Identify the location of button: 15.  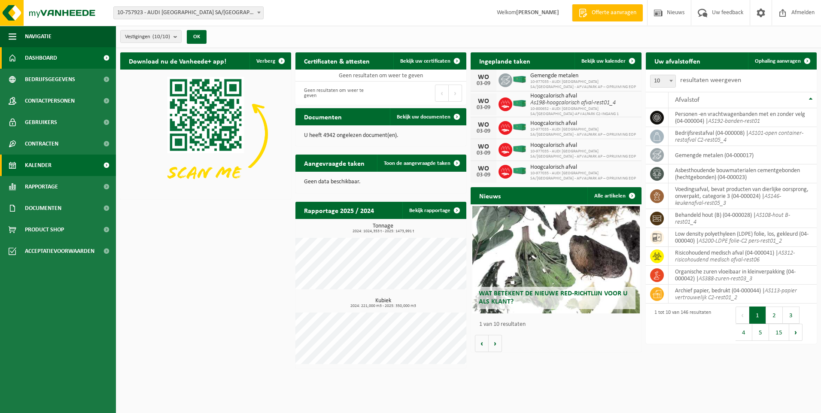
(779, 332).